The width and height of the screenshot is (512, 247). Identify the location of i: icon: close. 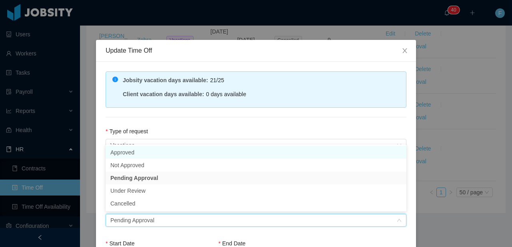
(404, 51).